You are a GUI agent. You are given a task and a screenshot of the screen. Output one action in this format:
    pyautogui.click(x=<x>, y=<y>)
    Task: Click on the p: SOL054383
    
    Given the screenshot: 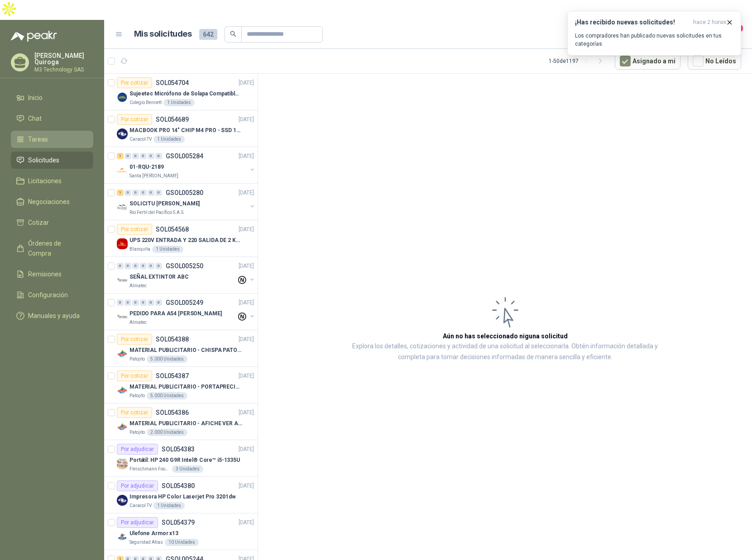 What is the action you would take?
    pyautogui.click(x=178, y=450)
    